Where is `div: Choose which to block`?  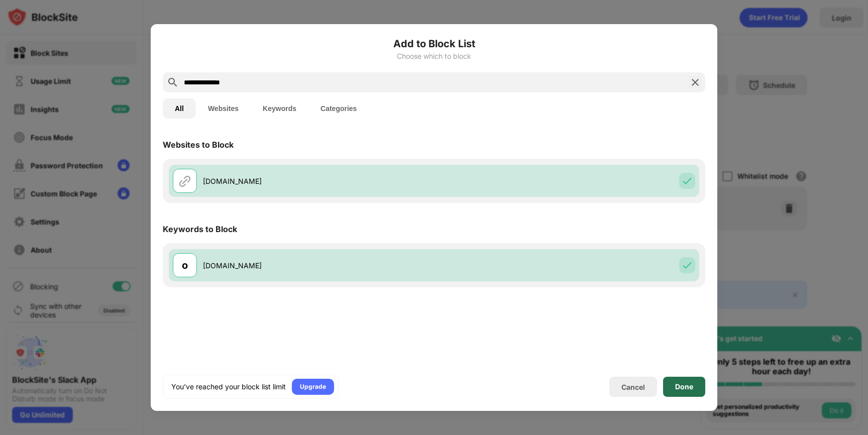 div: Choose which to block is located at coordinates (434, 56).